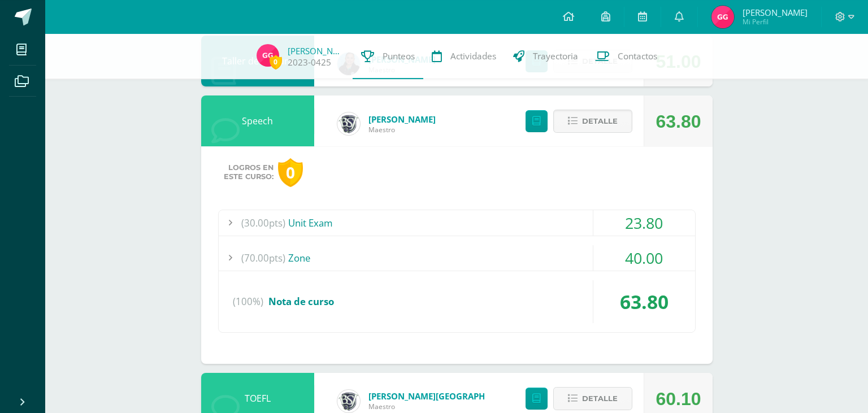 The height and width of the screenshot is (413, 868). What do you see at coordinates (348, 124) in the screenshot?
I see `img: cf0f0e80ae19a2adee6cb261b32f5f36.png` at bounding box center [348, 124].